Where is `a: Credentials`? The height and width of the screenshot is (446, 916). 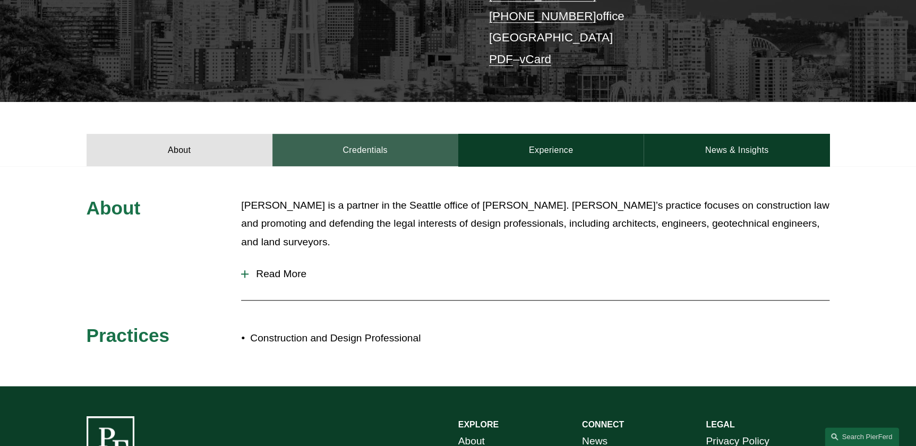 a: Credentials is located at coordinates (365, 150).